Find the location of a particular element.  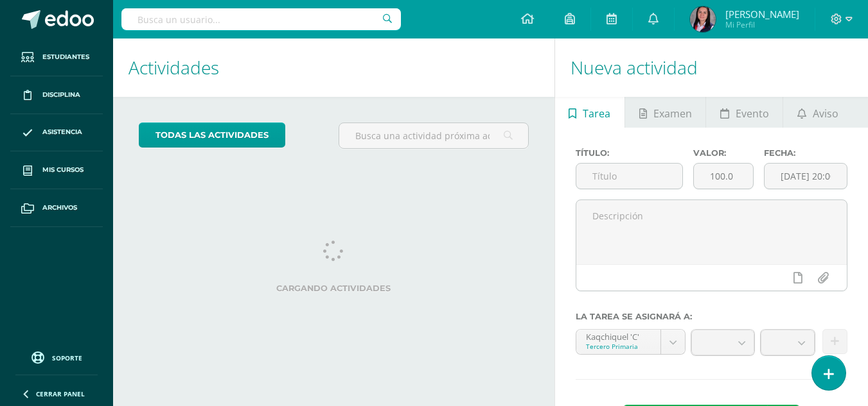

input: Fecha de entrega is located at coordinates (805, 176).